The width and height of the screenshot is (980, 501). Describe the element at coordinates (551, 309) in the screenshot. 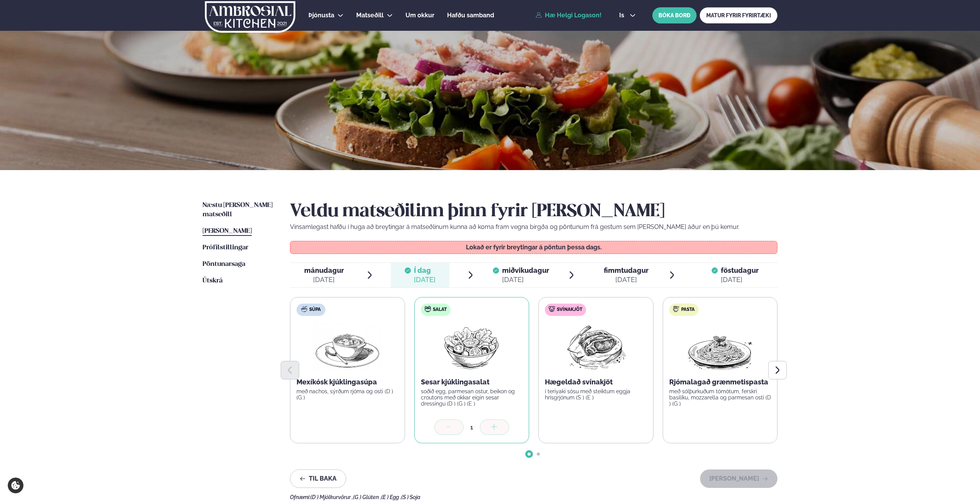

I see `img: pork.svg` at that location.